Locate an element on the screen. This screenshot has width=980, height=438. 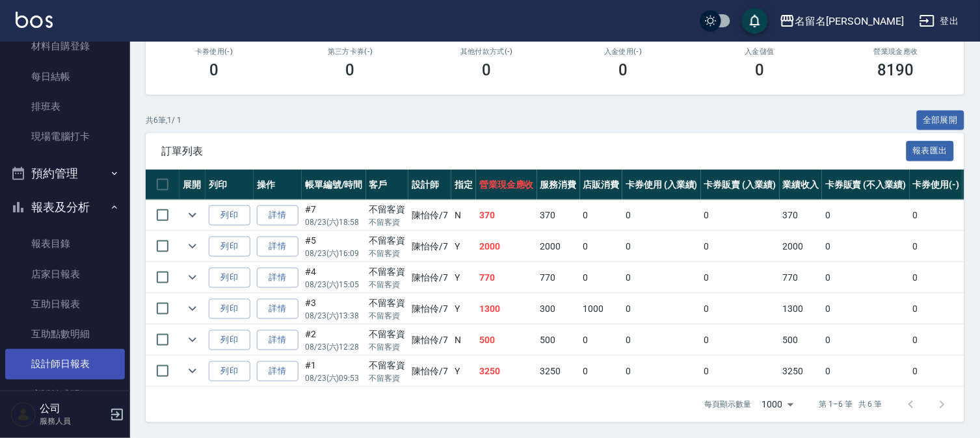
td: N is located at coordinates (464, 215).